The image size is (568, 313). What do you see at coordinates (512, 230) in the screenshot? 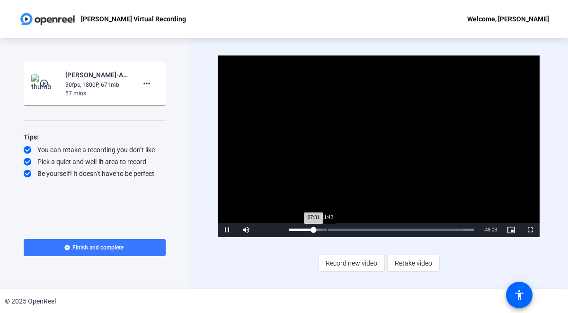
I see `button: Picture-in-Picture` at bounding box center [512, 230].